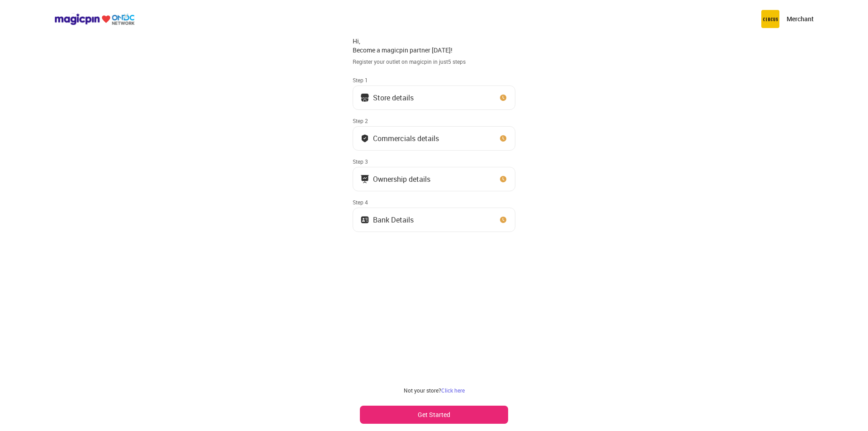 The width and height of the screenshot is (868, 431). Describe the element at coordinates (393, 98) in the screenshot. I see `div: Store details` at that location.